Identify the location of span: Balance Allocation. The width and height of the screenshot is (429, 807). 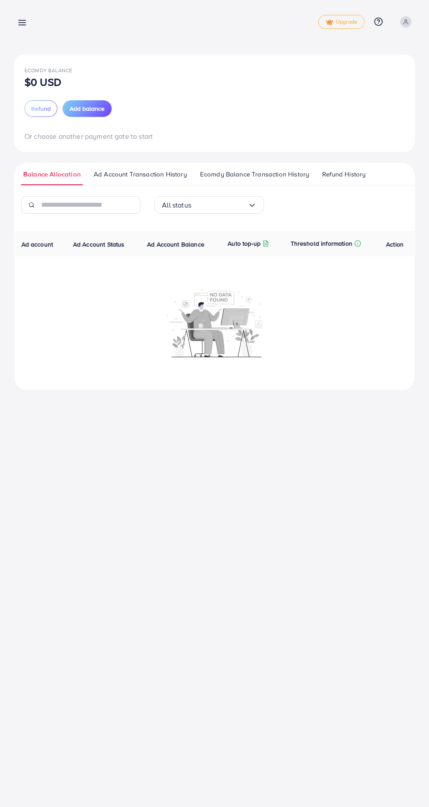
(52, 174).